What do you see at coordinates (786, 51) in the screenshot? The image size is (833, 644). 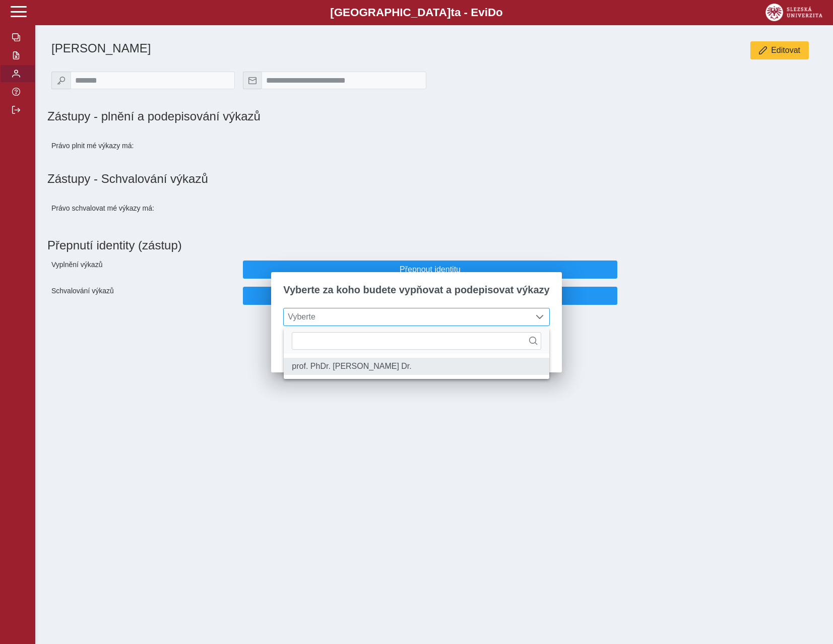 I see `span: Editovat` at bounding box center [786, 51].